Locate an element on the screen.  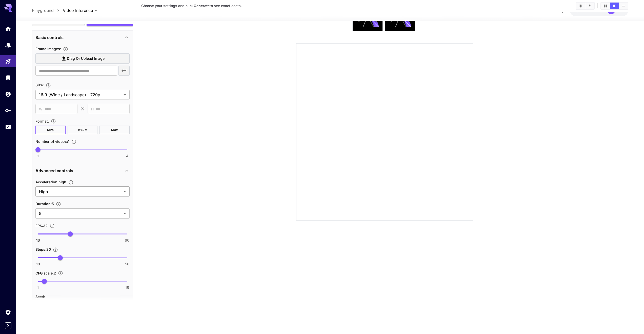
span: 10 is located at coordinates (38, 264).